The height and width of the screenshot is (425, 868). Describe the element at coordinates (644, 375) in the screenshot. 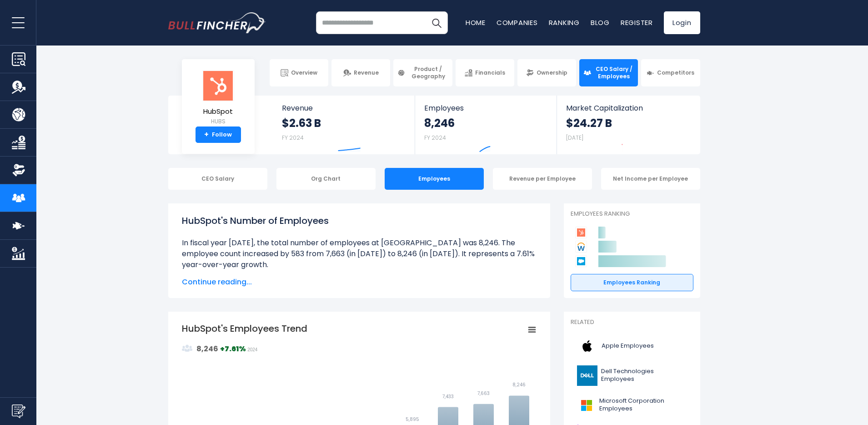

I see `span: Dell Technologies Employees` at that location.